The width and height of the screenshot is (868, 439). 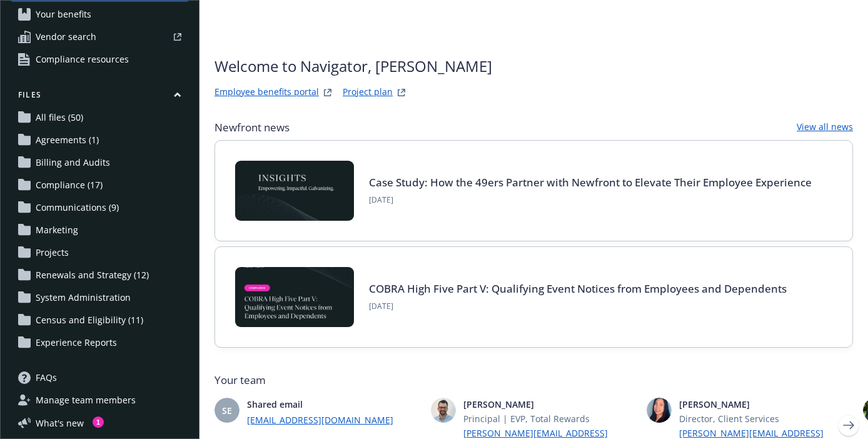 I want to click on span: Billing and Audits, so click(x=73, y=163).